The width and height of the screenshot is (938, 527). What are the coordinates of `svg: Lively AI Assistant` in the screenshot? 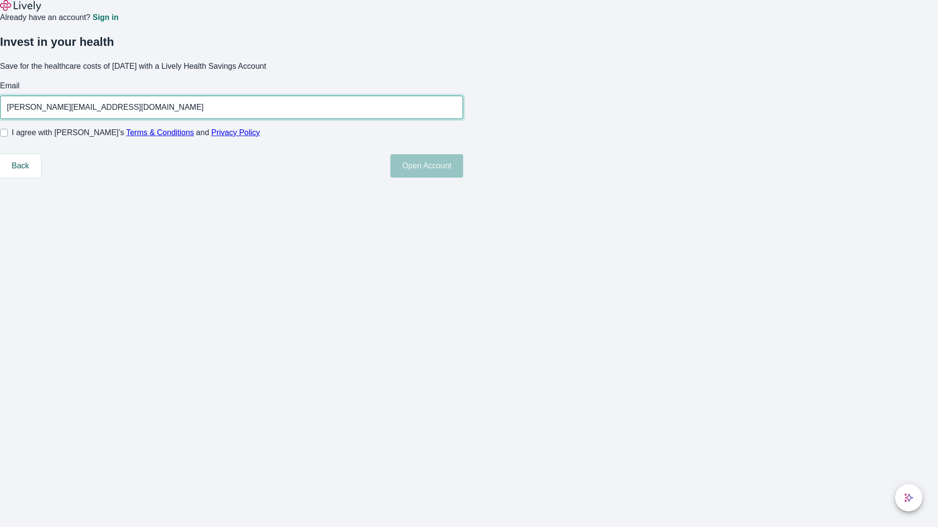 It's located at (908, 498).